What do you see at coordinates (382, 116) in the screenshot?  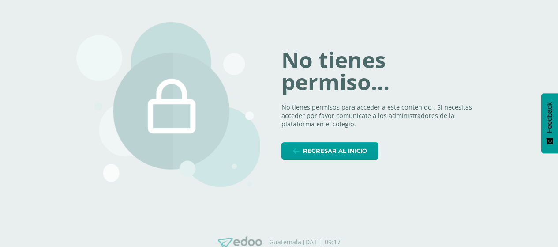 I see `p: No tienes permisos para acceder a este contenido , Si necesitas acceder por favor comunicate a lo...` at bounding box center [382, 116].